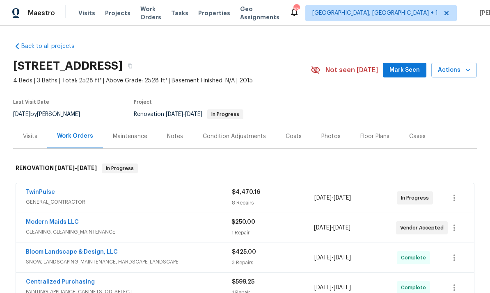  I want to click on span: Mark Seen, so click(405, 70).